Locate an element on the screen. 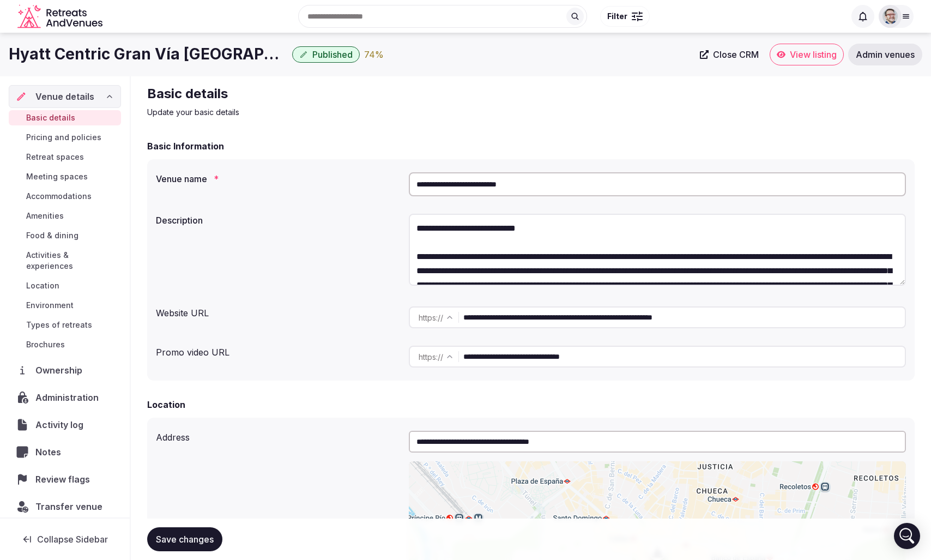  a: Activities & experiences is located at coordinates (65, 261).